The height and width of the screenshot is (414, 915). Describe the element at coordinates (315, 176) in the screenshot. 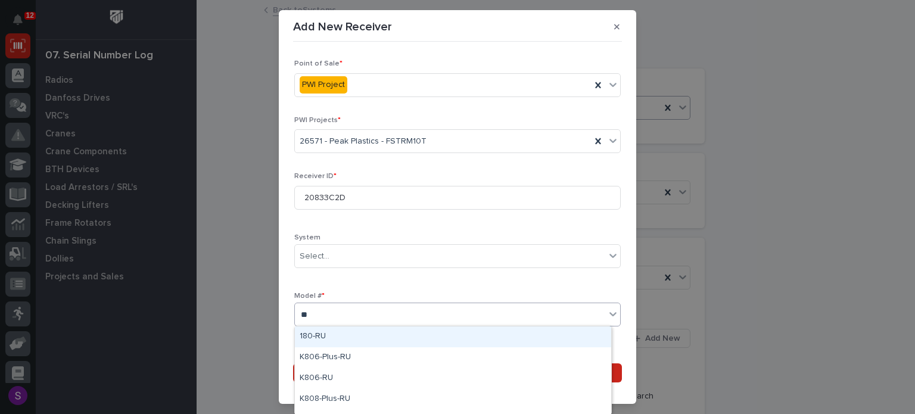

I see `span: Receiver ID` at that location.